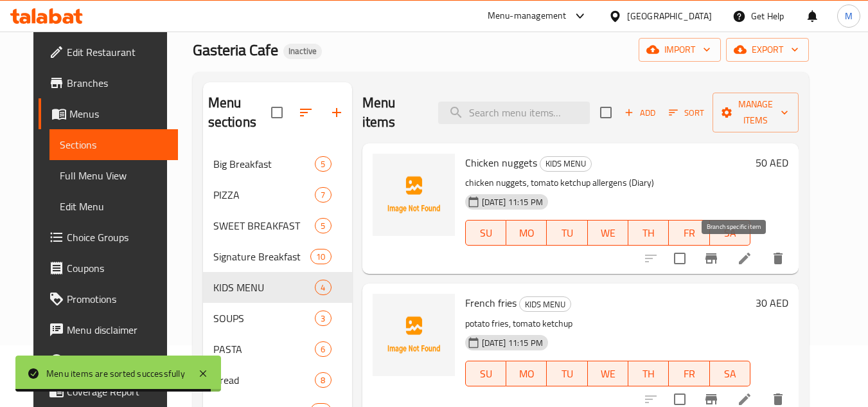 This screenshot has height=407, width=868. Describe the element at coordinates (109, 391) in the screenshot. I see `a: Coverage Report` at that location.